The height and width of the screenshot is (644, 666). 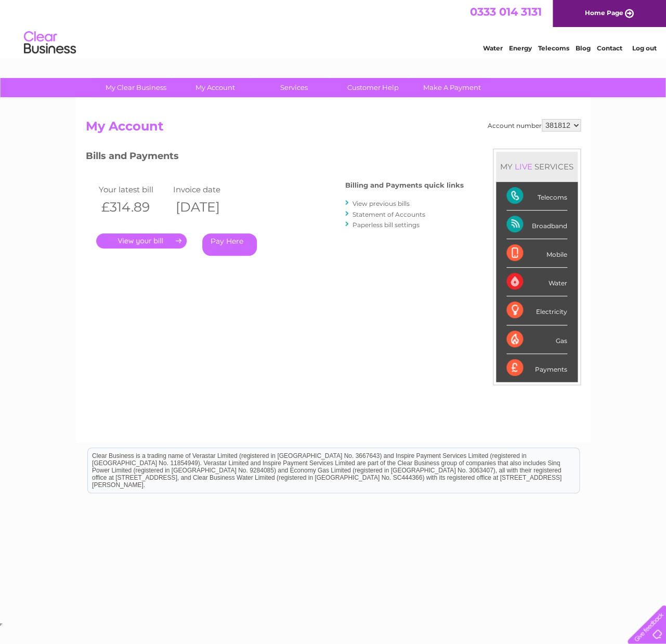 What do you see at coordinates (50, 42) in the screenshot?
I see `img: logo.png` at bounding box center [50, 42].